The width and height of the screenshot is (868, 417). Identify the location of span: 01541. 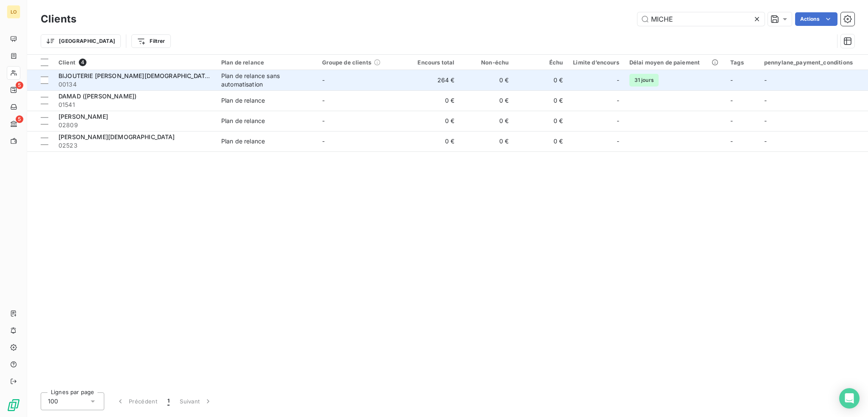
(135, 104).